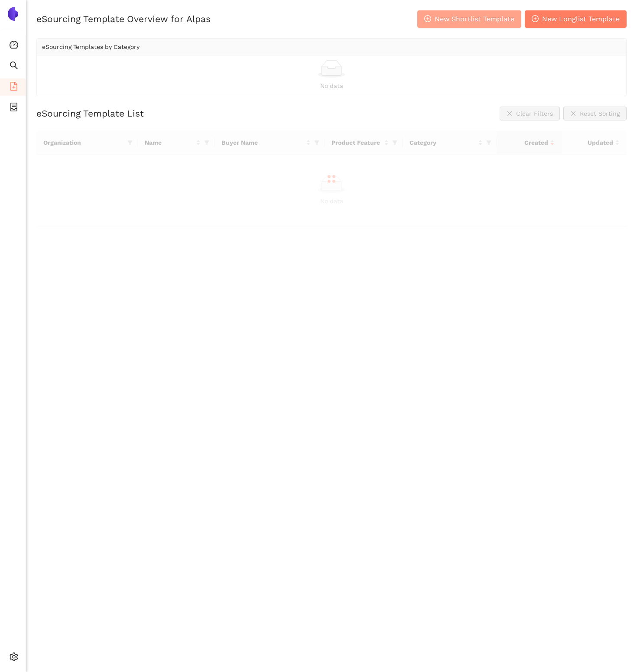 The height and width of the screenshot is (672, 637). Describe the element at coordinates (575, 19) in the screenshot. I see `button: plus-circleNew Longlist Template` at that location.